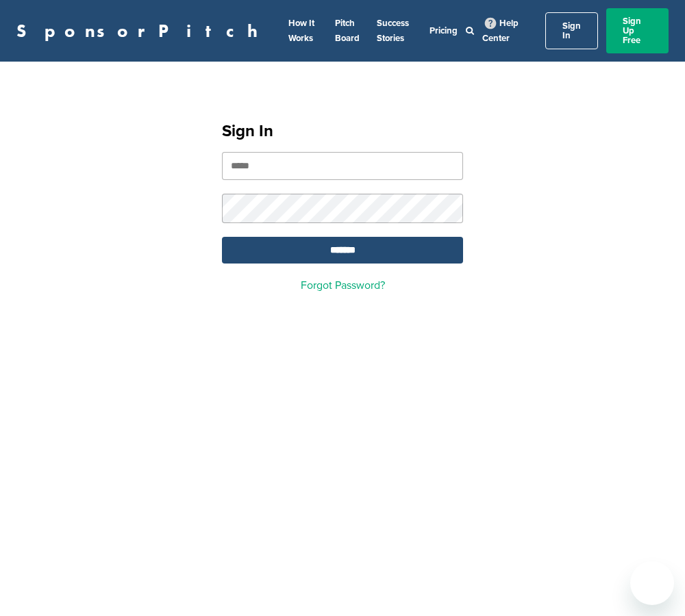  I want to click on a: Success Stories, so click(393, 31).